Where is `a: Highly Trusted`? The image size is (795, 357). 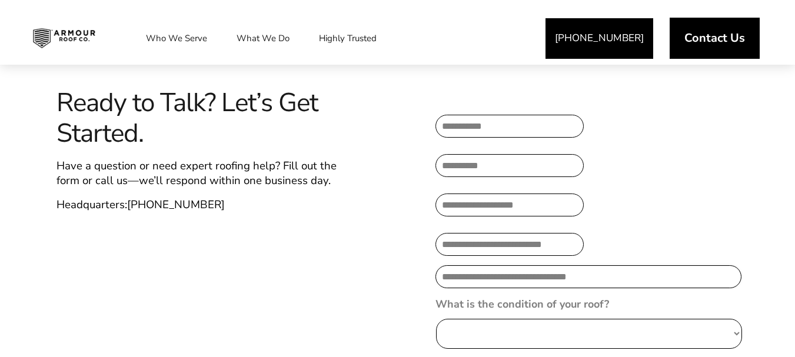
a: Highly Trusted is located at coordinates (348, 38).